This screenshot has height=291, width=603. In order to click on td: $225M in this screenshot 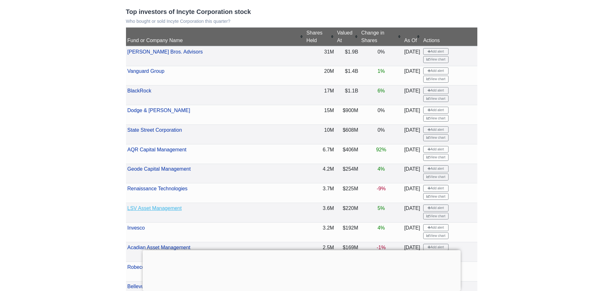, I will do `click(348, 193)`.